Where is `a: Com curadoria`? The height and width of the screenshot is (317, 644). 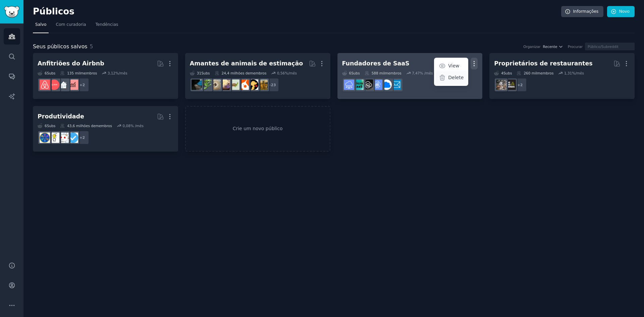 a: Com curadoria is located at coordinates (71, 26).